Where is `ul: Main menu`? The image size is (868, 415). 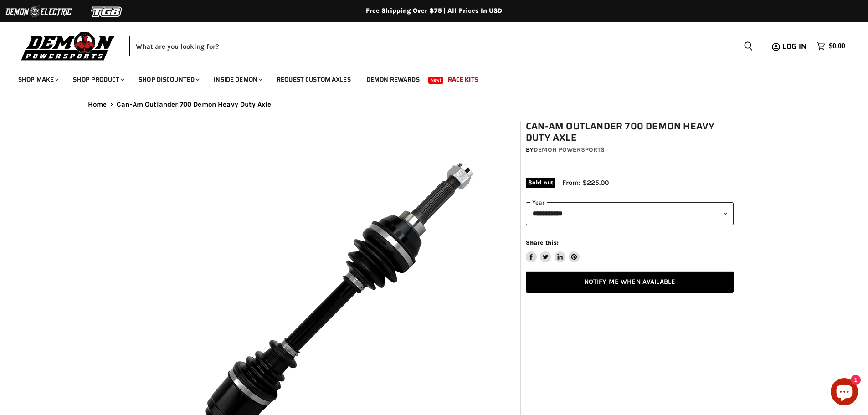
ul: Main menu is located at coordinates (427, 77).